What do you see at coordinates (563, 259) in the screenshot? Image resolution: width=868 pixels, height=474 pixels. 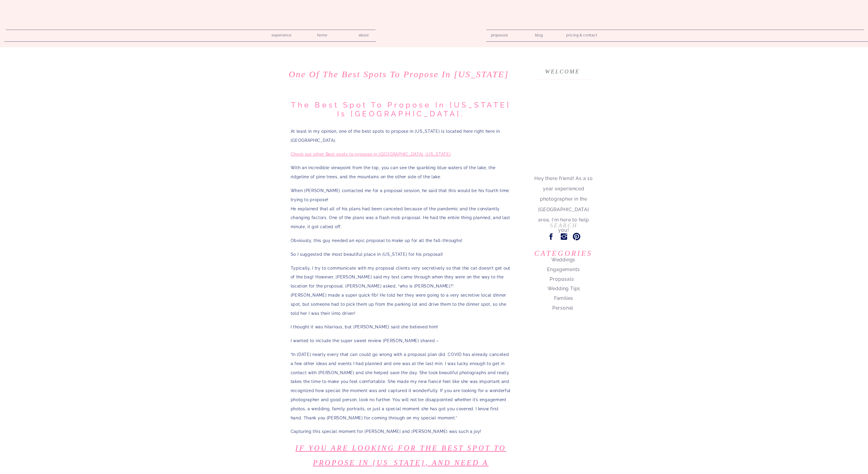 I see `nav: Weddings` at bounding box center [563, 259].